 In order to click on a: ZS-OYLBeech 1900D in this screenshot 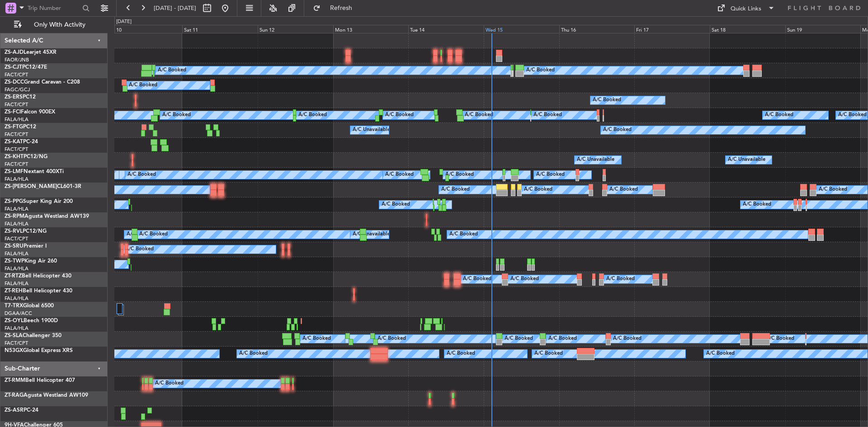, I will do `click(31, 321)`.